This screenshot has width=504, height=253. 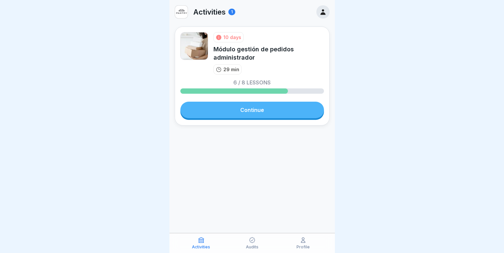 What do you see at coordinates (232, 37) in the screenshot?
I see `div: 10 days` at bounding box center [232, 37].